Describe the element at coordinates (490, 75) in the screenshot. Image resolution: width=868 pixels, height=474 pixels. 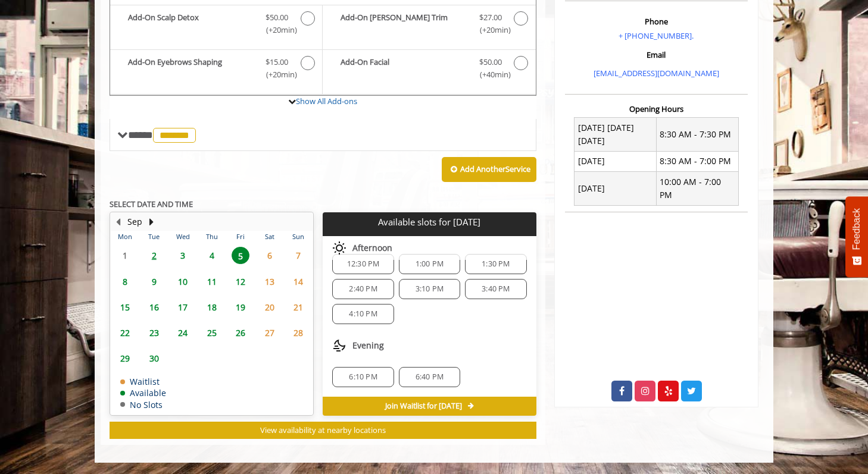
I see `span: (+40min )` at that location.